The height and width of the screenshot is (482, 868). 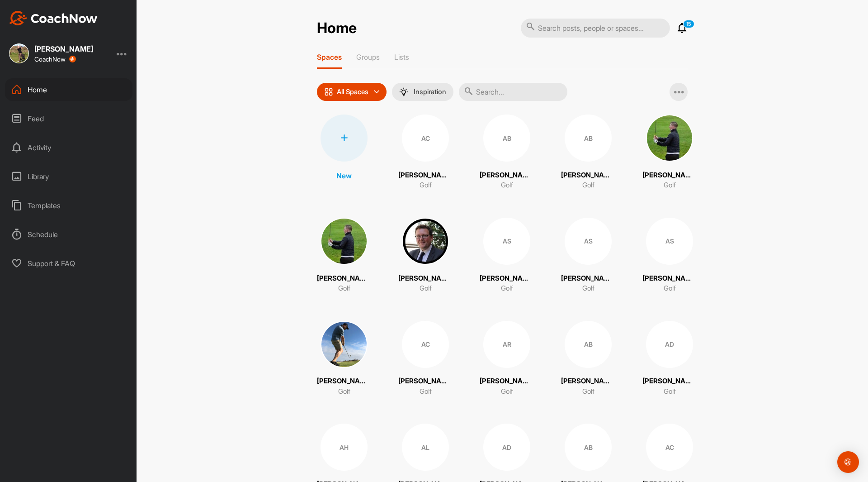 What do you see at coordinates (848, 462) in the screenshot?
I see `div: Open Intercom Messenger` at bounding box center [848, 462].